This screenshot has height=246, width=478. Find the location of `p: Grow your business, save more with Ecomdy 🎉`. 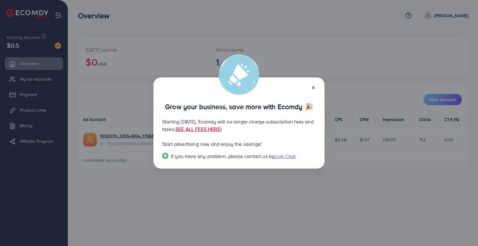

p: Grow your business, save more with Ecomdy 🎉 is located at coordinates (239, 107).